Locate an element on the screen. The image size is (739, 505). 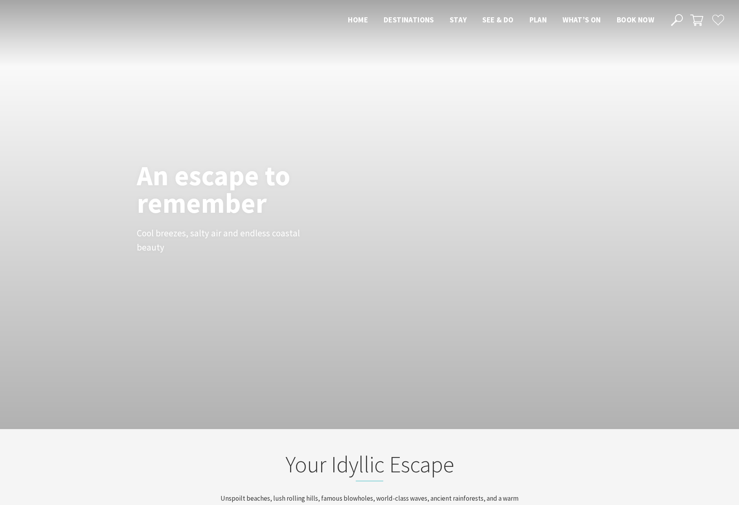
h2: Your Idyllic Escape is located at coordinates (370, 466).